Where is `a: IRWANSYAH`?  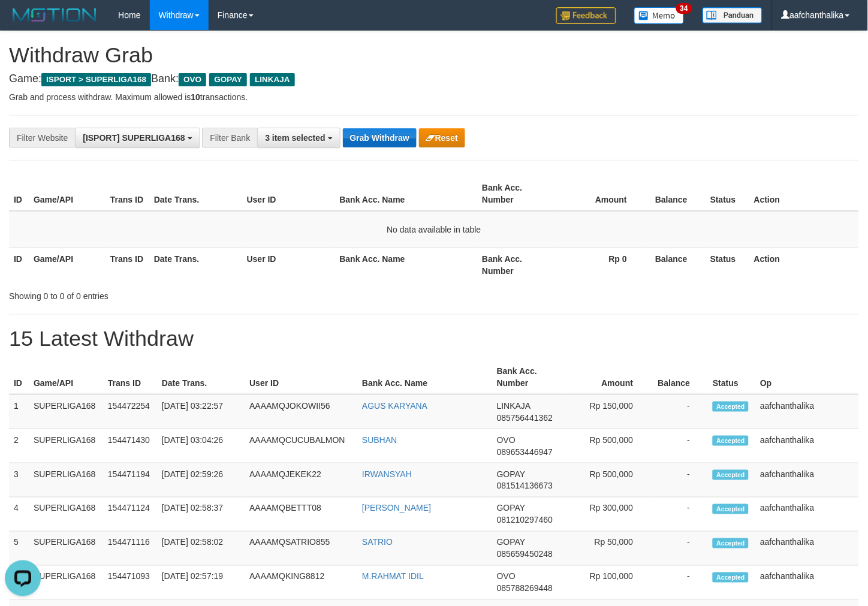 a: IRWANSYAH is located at coordinates (387, 474).